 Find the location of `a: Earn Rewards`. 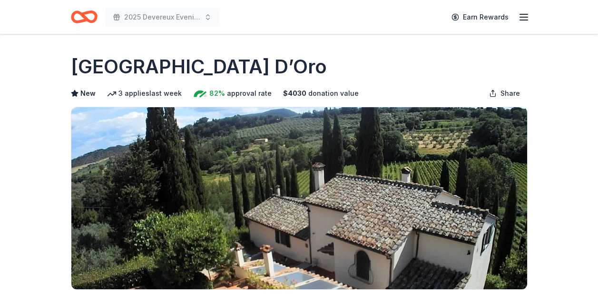

a: Earn Rewards is located at coordinates (480, 17).